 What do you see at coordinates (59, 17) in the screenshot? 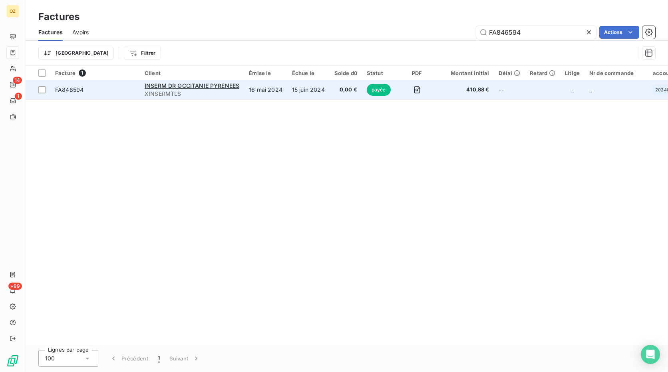
I see `h3: Factures` at bounding box center [59, 17].